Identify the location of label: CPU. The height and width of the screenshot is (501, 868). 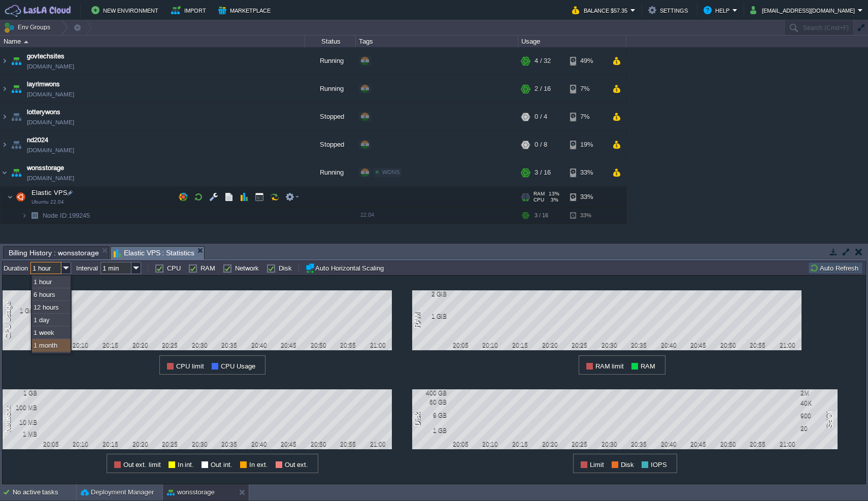
(173, 268).